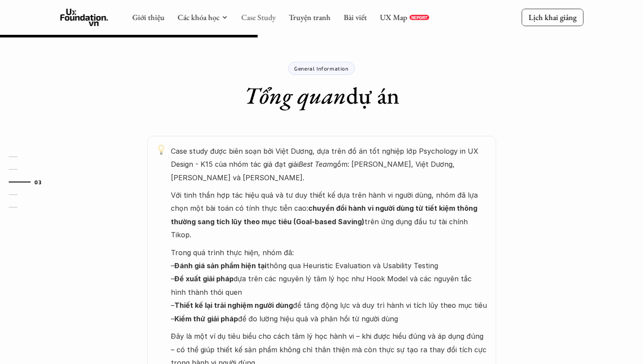 This screenshot has width=643, height=364. Describe the element at coordinates (148, 17) in the screenshot. I see `a: Giới thiệu` at that location.